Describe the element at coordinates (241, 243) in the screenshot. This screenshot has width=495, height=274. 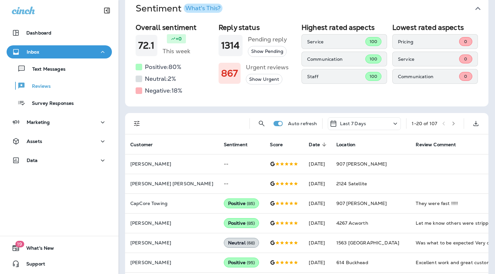
I see `div: Neutral` at that location.